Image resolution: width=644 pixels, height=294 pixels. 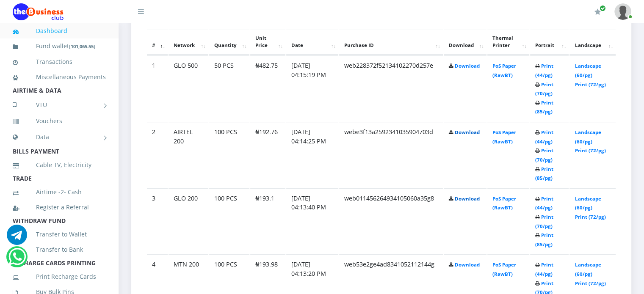 I want to click on td: AIRTEL 200, so click(x=189, y=154).